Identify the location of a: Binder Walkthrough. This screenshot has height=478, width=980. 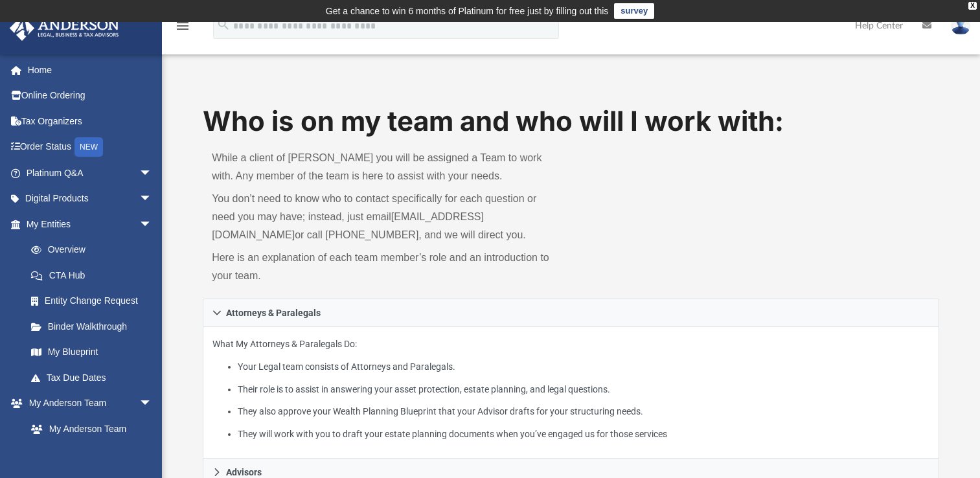
(95, 327).